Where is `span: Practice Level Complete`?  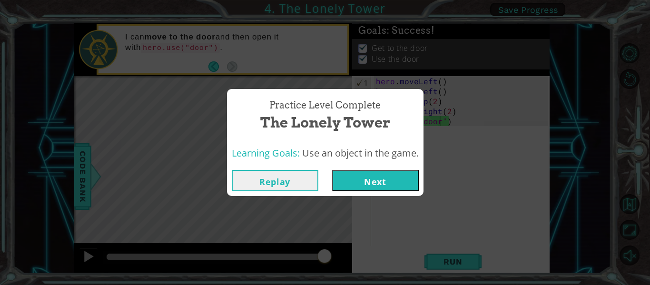
span: Practice Level Complete is located at coordinates (325, 105).